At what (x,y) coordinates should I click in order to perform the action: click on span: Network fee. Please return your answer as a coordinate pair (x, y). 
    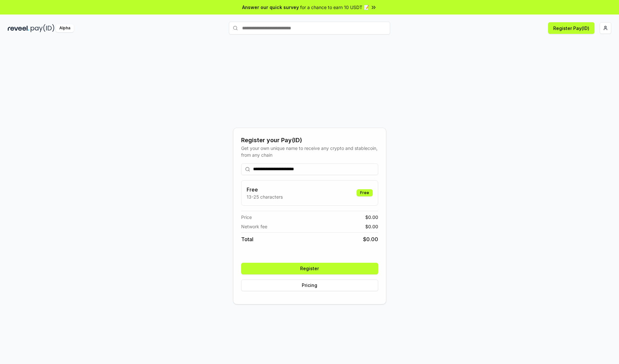
    Looking at the image, I should click on (254, 226).